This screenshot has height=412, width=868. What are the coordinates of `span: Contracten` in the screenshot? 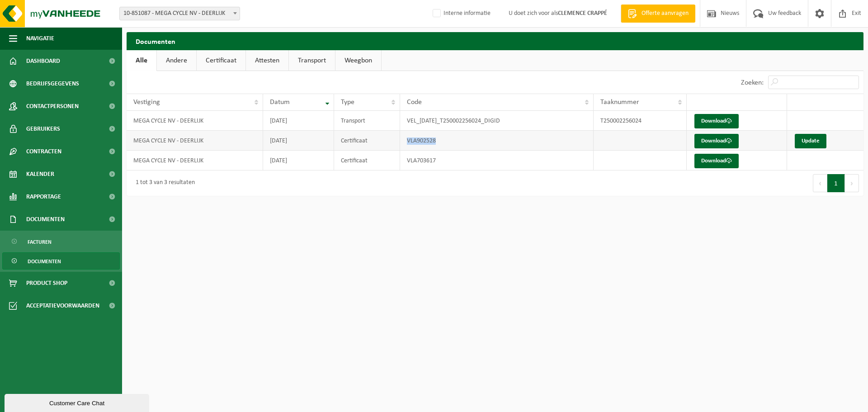 It's located at (44, 152).